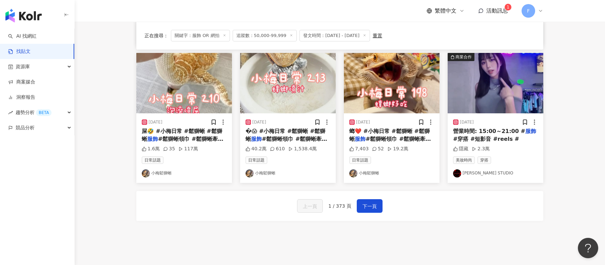  What do you see at coordinates (497, 11) in the screenshot?
I see `span: 活動訊息` at bounding box center [497, 11].